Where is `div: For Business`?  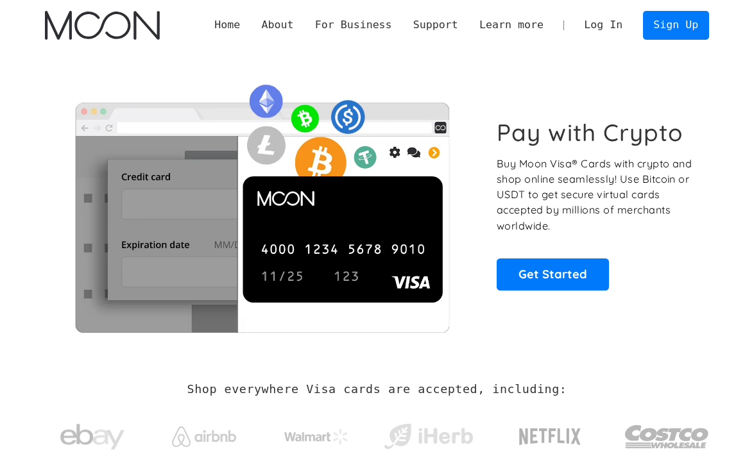 div: For Business is located at coordinates (353, 25).